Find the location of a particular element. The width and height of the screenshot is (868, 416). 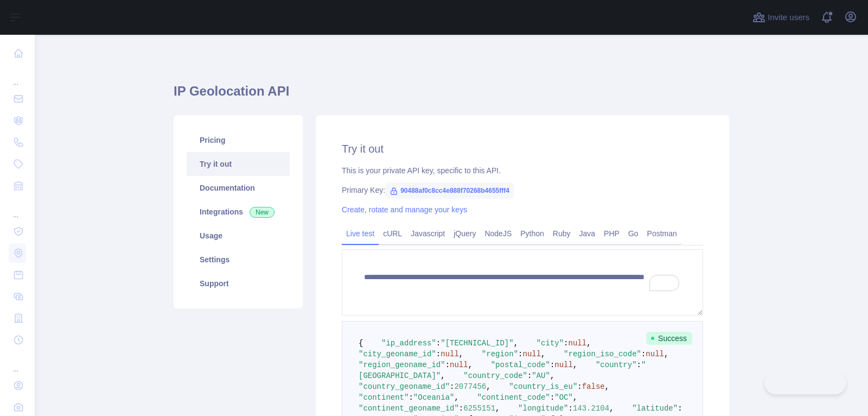

a: Usage is located at coordinates (238, 236).